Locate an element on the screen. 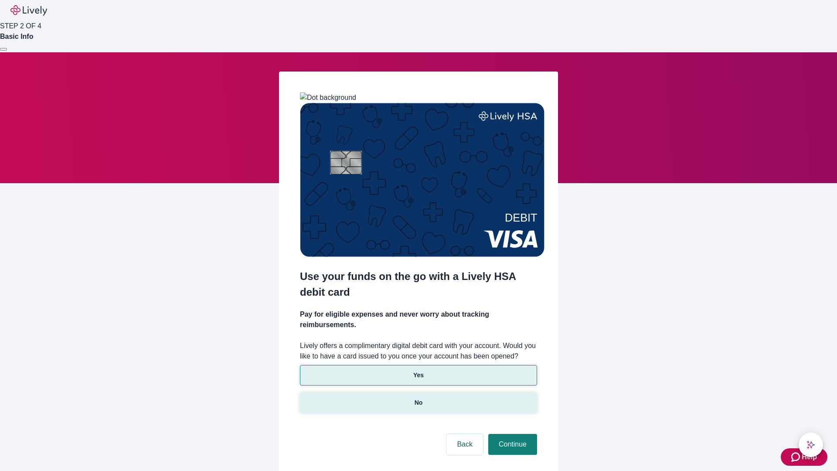 This screenshot has width=837, height=471. button: Back is located at coordinates (465, 444).